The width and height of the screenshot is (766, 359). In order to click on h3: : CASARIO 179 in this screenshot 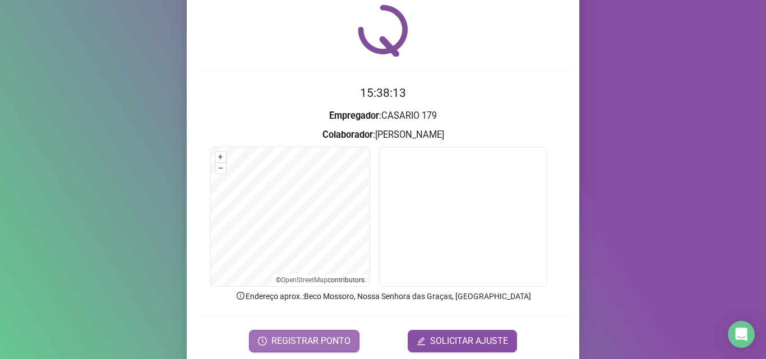, I will do `click(383, 116)`.